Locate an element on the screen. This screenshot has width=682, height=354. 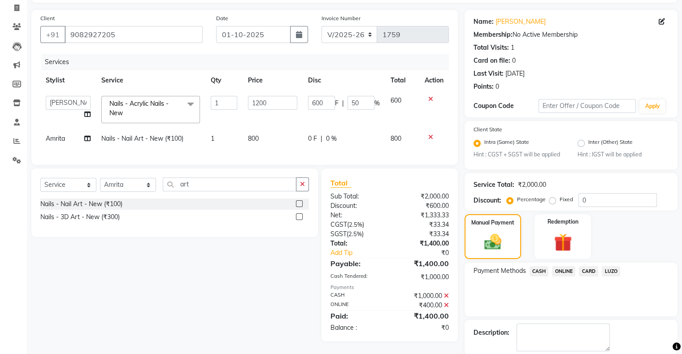
span: Payment Methods is located at coordinates (500, 271).